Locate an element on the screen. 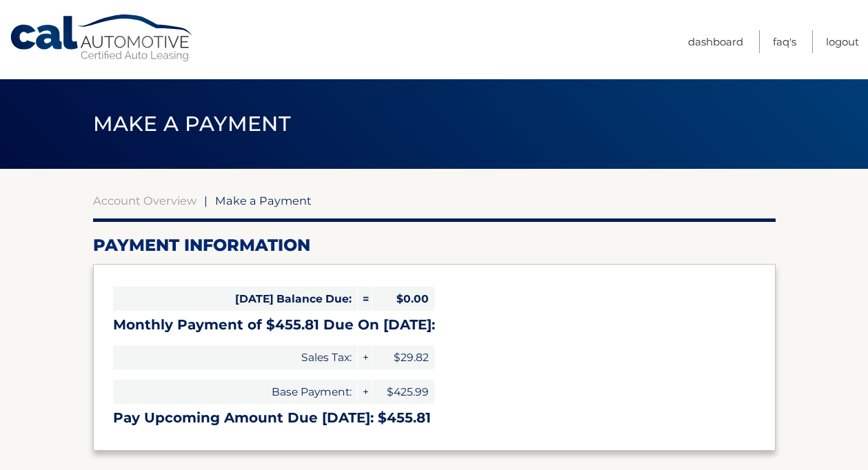 The image size is (868, 470). span: $0.00 is located at coordinates (403, 298).